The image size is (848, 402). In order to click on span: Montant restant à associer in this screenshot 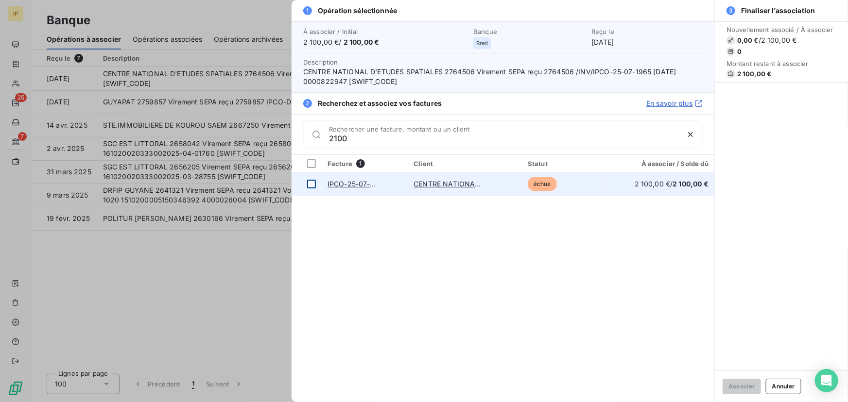, I will do `click(780, 64)`.